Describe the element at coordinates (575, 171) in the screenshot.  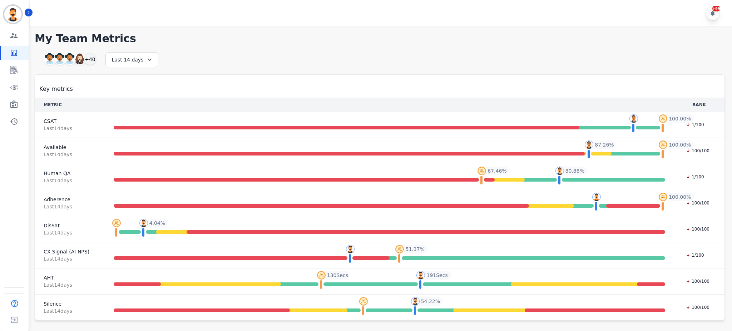
I see `span: 80.88 %` at that location.